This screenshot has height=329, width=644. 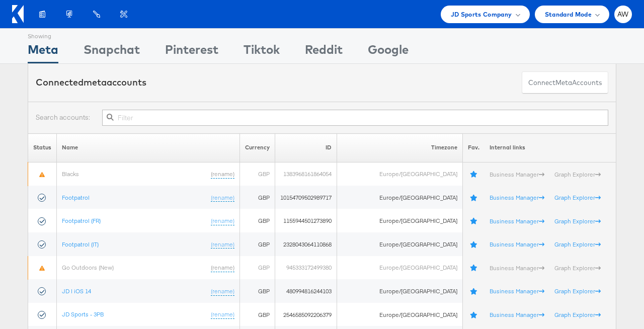 What do you see at coordinates (76, 196) in the screenshot?
I see `a: Footpatrol` at bounding box center [76, 196].